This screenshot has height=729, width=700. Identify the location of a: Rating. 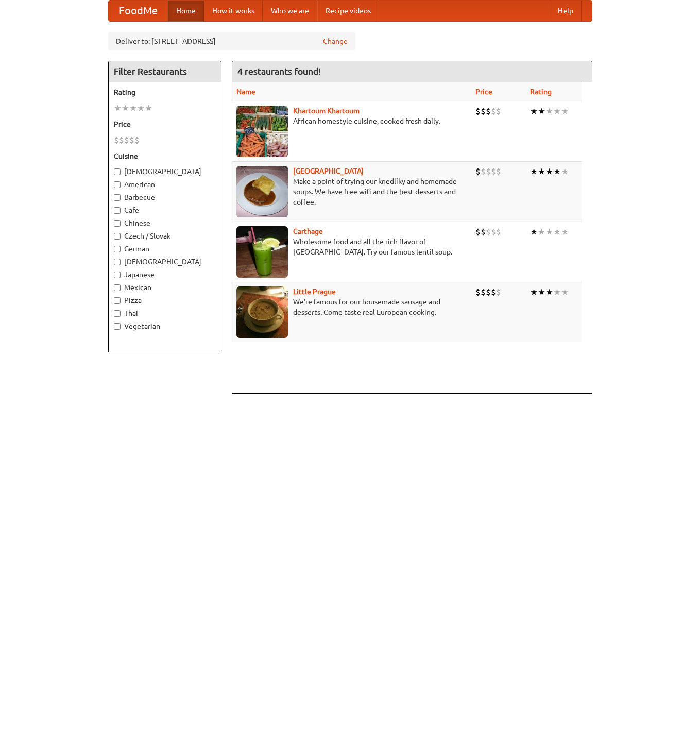
(541, 92).